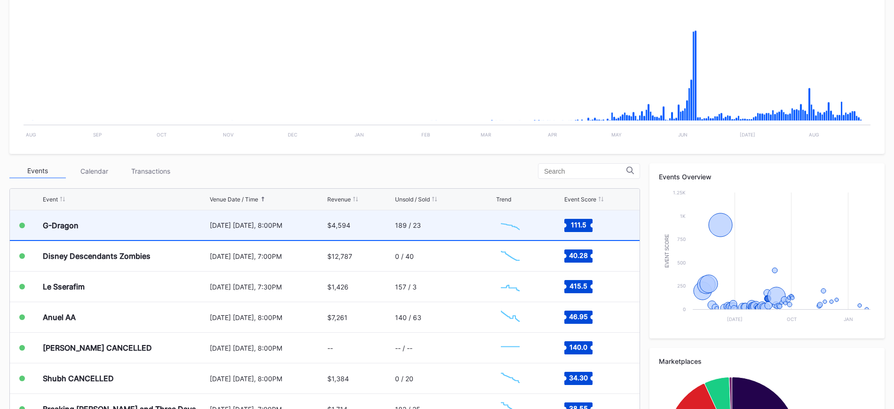 The height and width of the screenshot is (409, 894). What do you see at coordinates (337, 317) in the screenshot?
I see `div: $7,261` at bounding box center [337, 317].